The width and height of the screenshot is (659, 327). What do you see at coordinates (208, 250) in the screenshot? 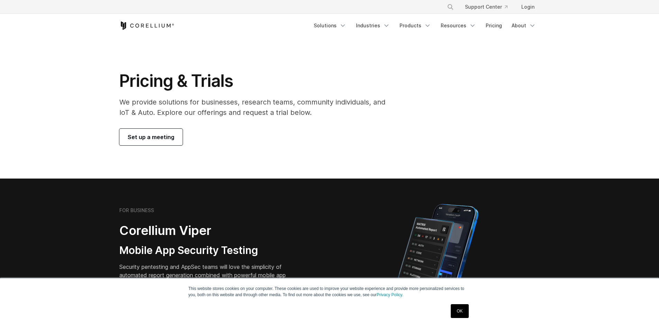
I see `h3: Mobile App Security Testing` at bounding box center [208, 250].